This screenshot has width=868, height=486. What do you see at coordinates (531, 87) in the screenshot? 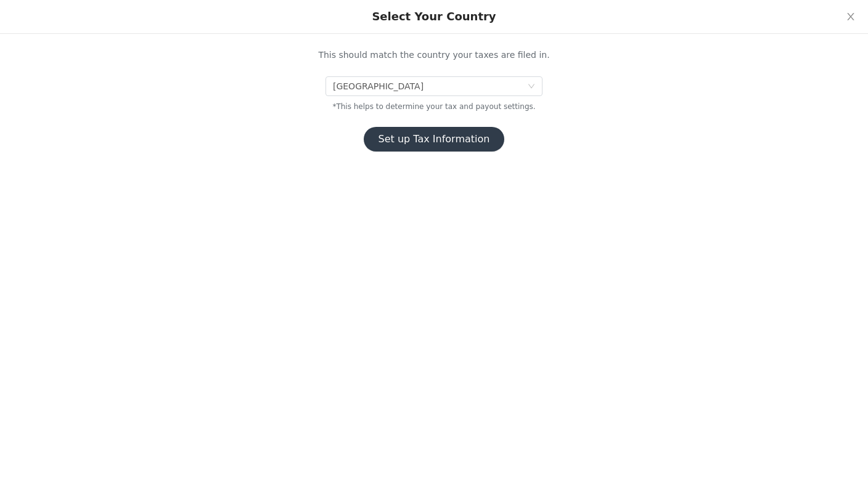
I see `i: icon: down` at bounding box center [531, 87].